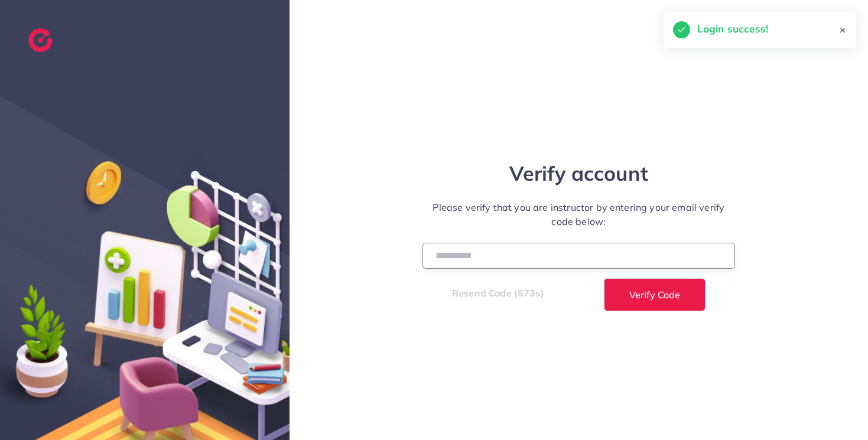 The width and height of the screenshot is (868, 440). What do you see at coordinates (654, 294) in the screenshot?
I see `button: Verify Code` at bounding box center [654, 294].